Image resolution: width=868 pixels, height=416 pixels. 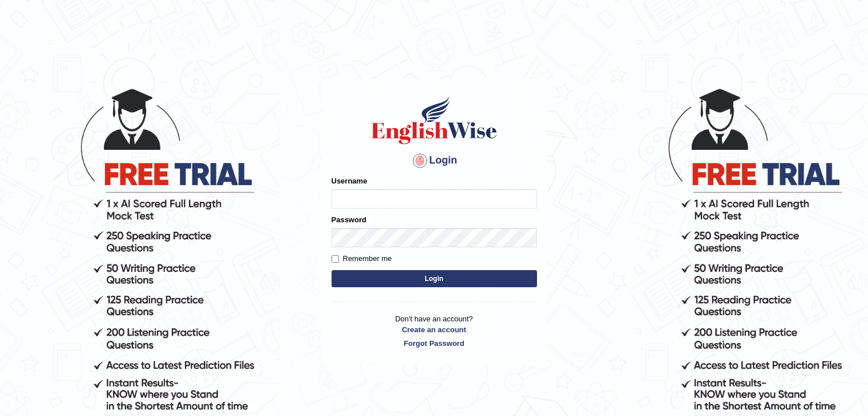 I want to click on label: Remember me, so click(x=362, y=259).